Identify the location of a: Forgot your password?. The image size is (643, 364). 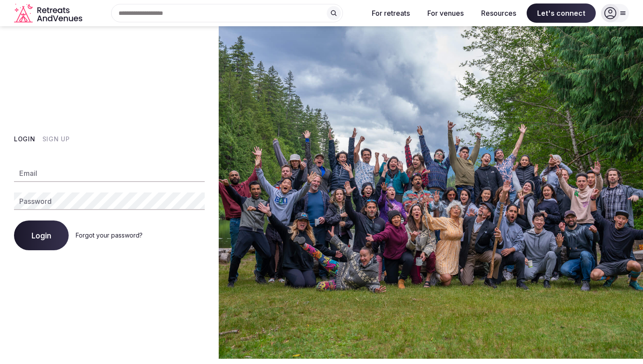
(109, 235).